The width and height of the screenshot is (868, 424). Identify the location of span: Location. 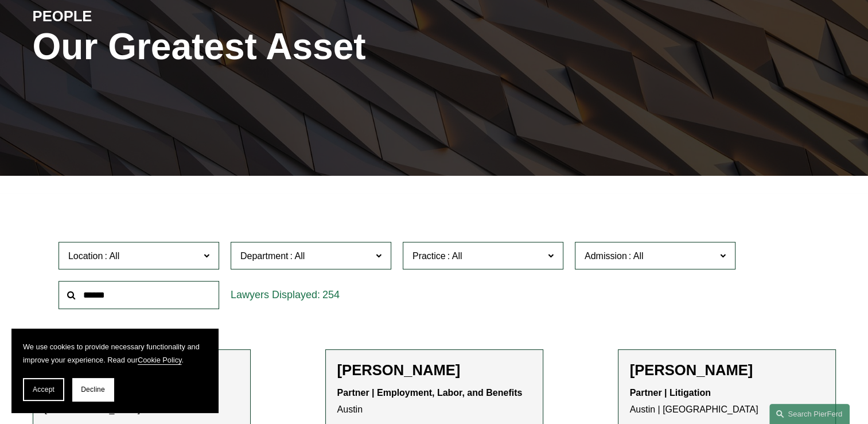
(85, 256).